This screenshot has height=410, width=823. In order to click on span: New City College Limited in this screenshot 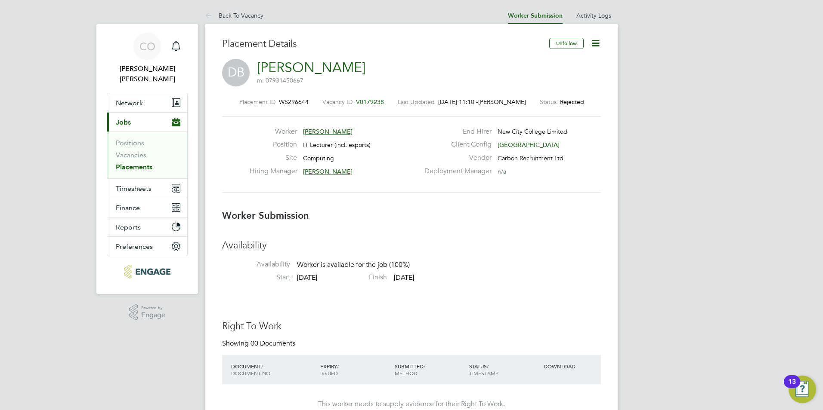, I will do `click(532, 132)`.